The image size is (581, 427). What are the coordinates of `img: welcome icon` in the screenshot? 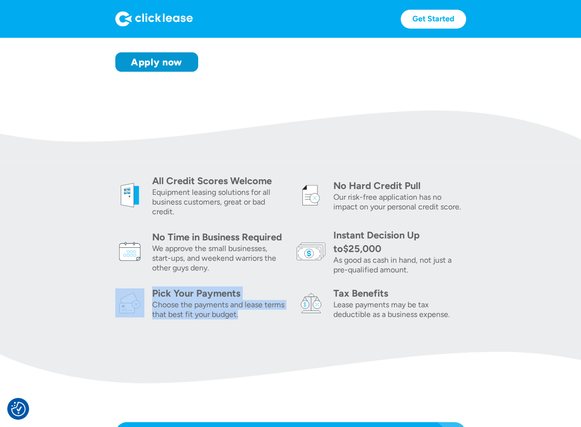 It's located at (130, 195).